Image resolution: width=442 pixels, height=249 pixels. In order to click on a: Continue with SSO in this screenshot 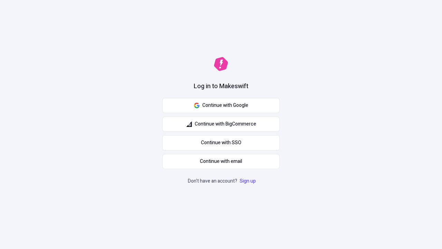, I will do `click(221, 143)`.